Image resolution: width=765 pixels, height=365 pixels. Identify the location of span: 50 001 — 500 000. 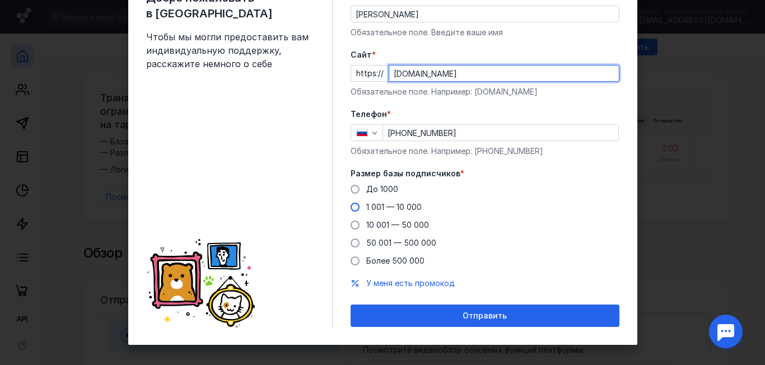
(401, 243).